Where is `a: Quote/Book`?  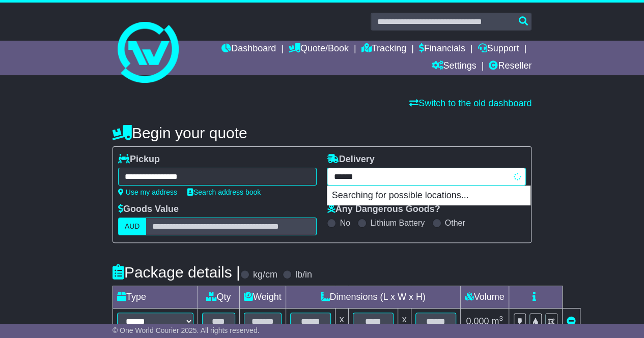
a: Quote/Book is located at coordinates (319, 50).